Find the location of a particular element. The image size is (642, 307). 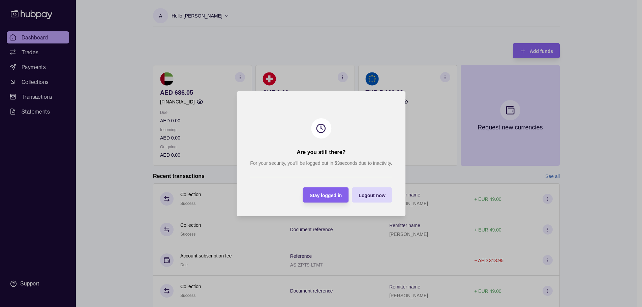

span: Logout now is located at coordinates (371, 195).